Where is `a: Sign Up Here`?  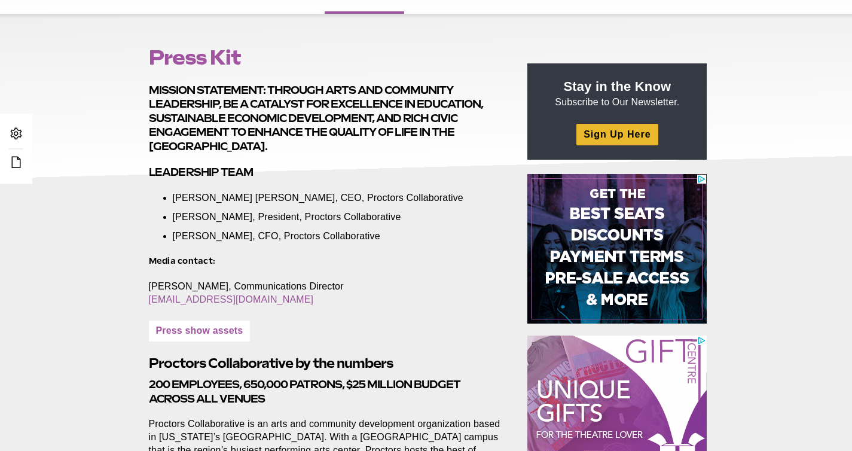
a: Sign Up Here is located at coordinates (617, 134).